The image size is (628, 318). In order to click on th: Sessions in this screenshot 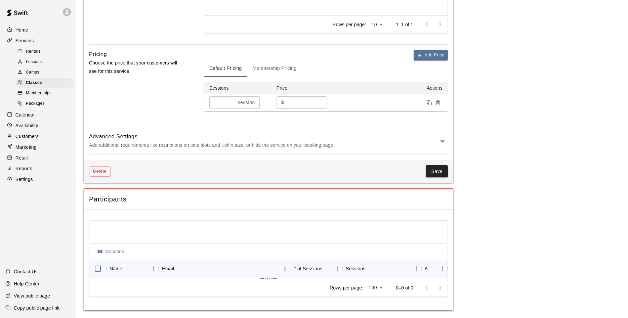, I will do `click(238, 88)`.